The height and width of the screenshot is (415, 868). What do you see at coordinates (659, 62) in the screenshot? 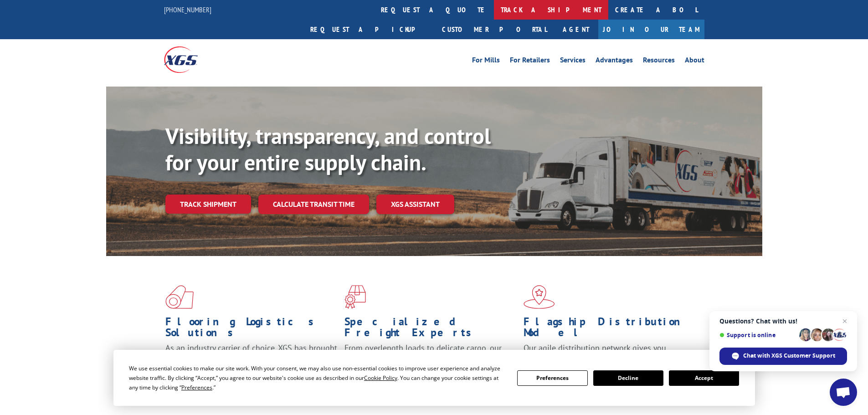
I see `a: Resources` at bounding box center [659, 62].